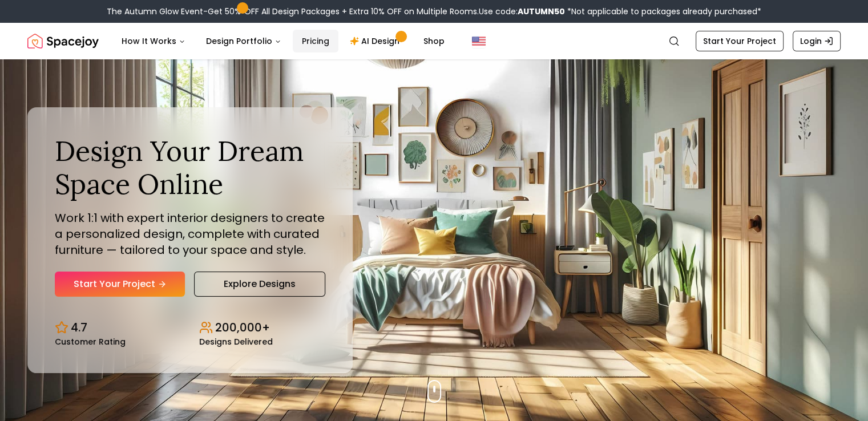  I want to click on span: *Not applicable to packages already purchased*, so click(663, 12).